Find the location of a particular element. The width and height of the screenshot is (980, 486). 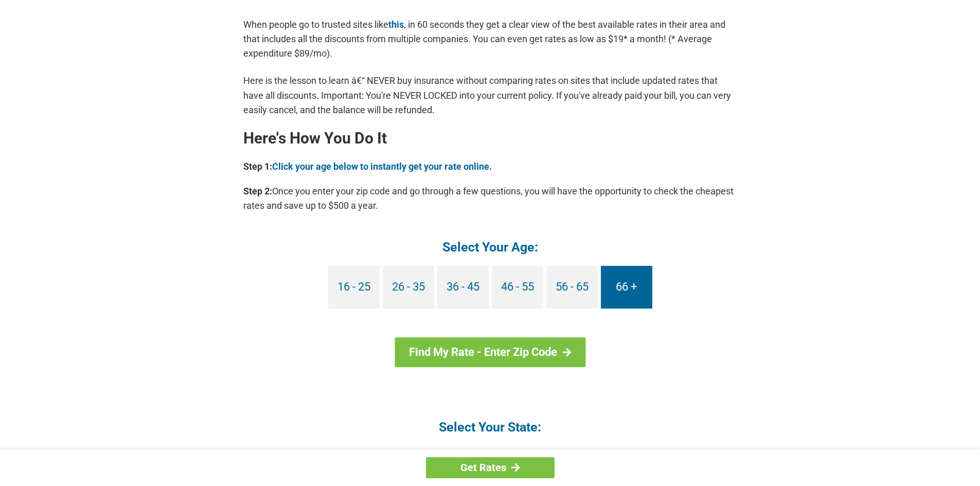

a: 36 - 45 is located at coordinates (463, 287).